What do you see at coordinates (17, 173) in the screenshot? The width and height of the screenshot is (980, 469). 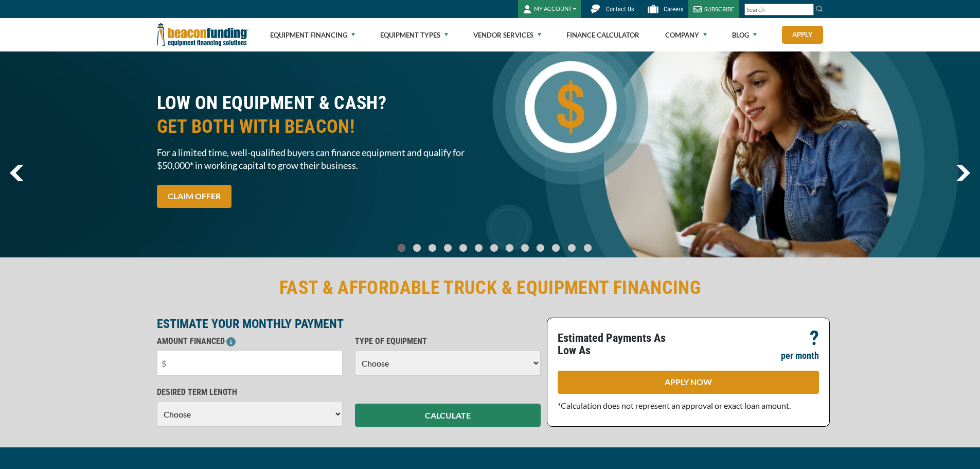 I see `img: Left Navigator` at bounding box center [17, 173].